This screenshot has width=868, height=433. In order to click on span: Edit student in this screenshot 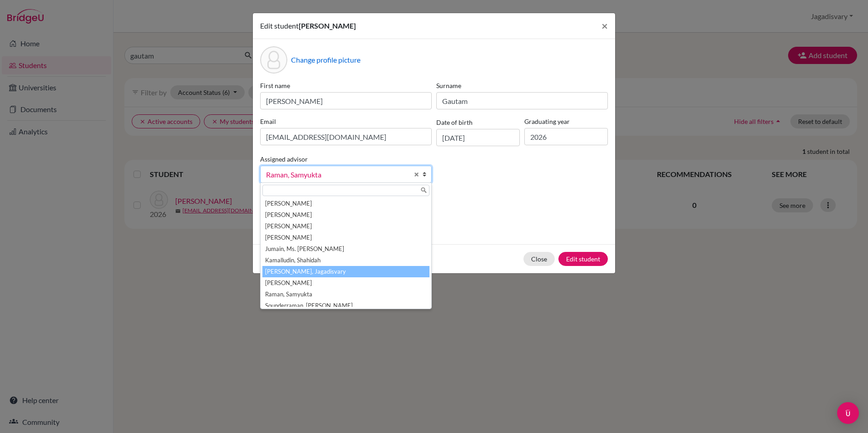, I will do `click(279, 25)`.